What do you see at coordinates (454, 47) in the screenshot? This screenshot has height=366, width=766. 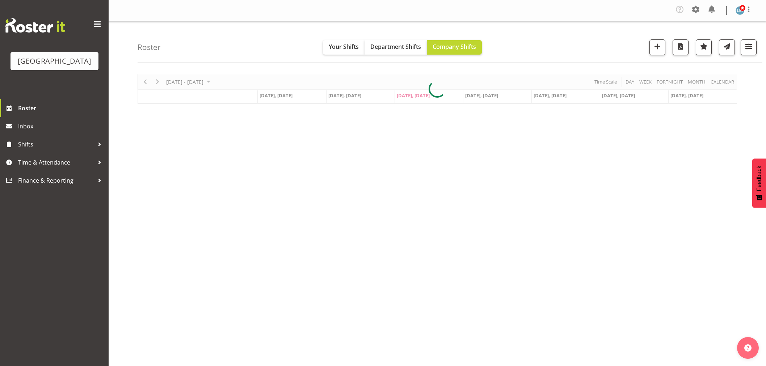 I see `span: Company Shifts` at bounding box center [454, 47].